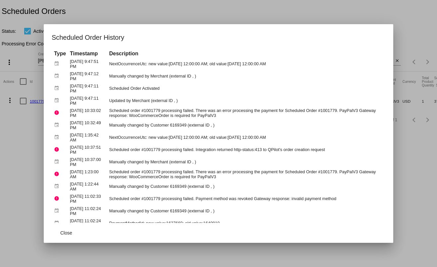  What do you see at coordinates (66, 233) in the screenshot?
I see `span: Close` at bounding box center [66, 233].